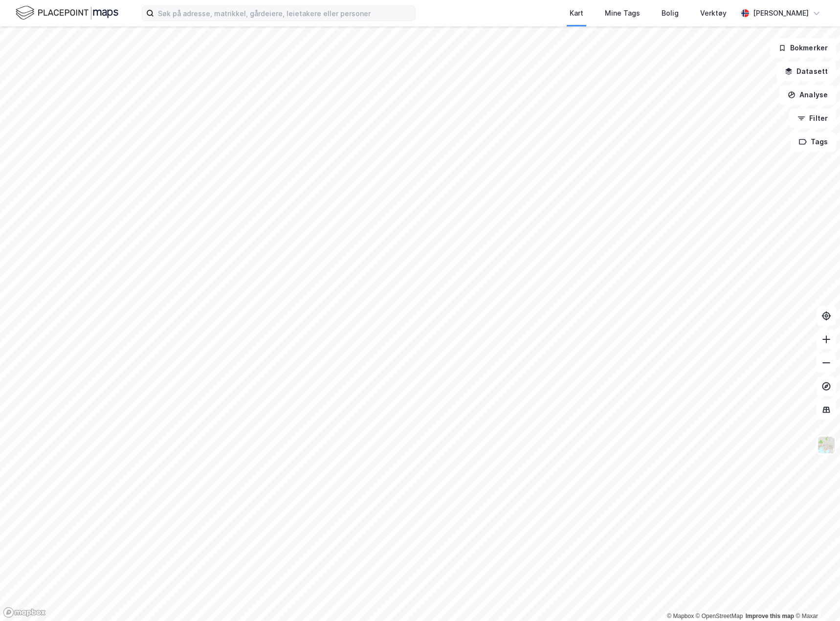  I want to click on div: Mine Tags, so click(622, 13).